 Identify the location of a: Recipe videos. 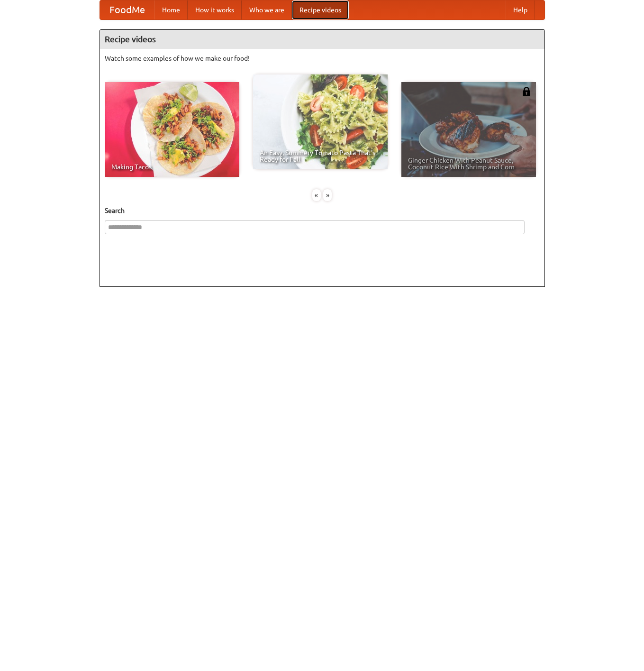
(320, 10).